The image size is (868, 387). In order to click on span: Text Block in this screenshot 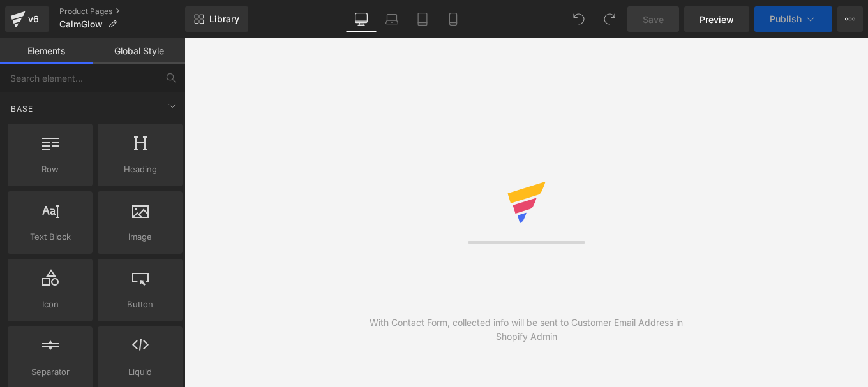, I will do `click(50, 236)`.